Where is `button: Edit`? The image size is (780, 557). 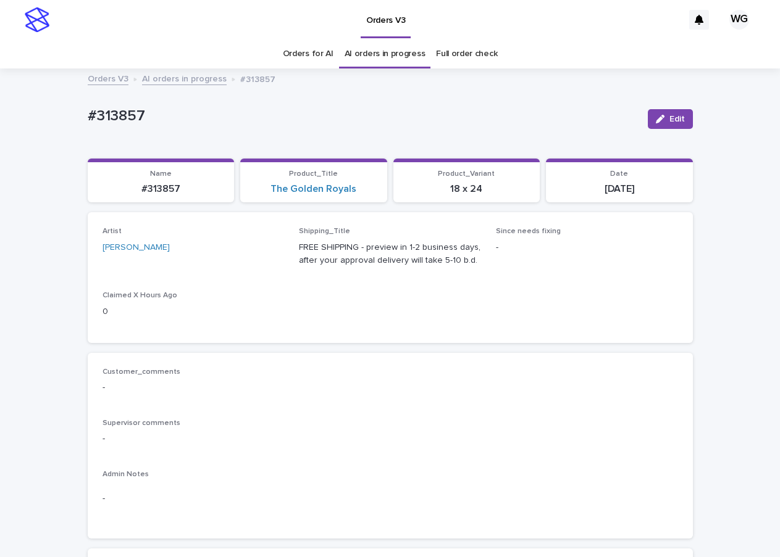 button: Edit is located at coordinates (670, 119).